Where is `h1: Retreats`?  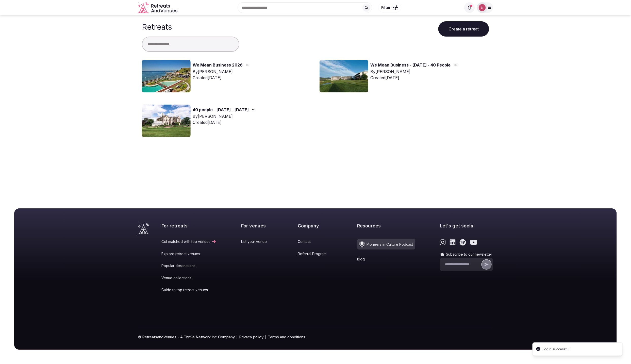
h1: Retreats is located at coordinates (157, 27).